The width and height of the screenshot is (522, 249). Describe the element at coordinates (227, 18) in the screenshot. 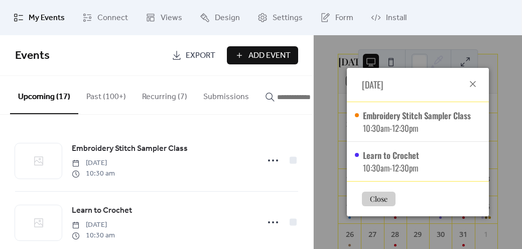

I see `span: Design` at that location.